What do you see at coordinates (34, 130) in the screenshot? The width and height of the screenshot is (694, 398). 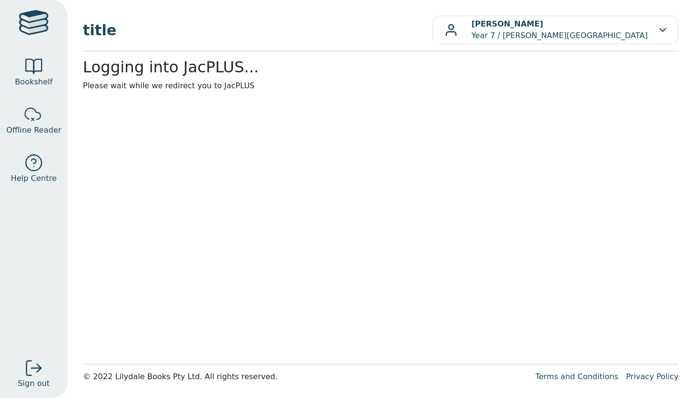 I see `span: Offline Reader` at bounding box center [34, 130].